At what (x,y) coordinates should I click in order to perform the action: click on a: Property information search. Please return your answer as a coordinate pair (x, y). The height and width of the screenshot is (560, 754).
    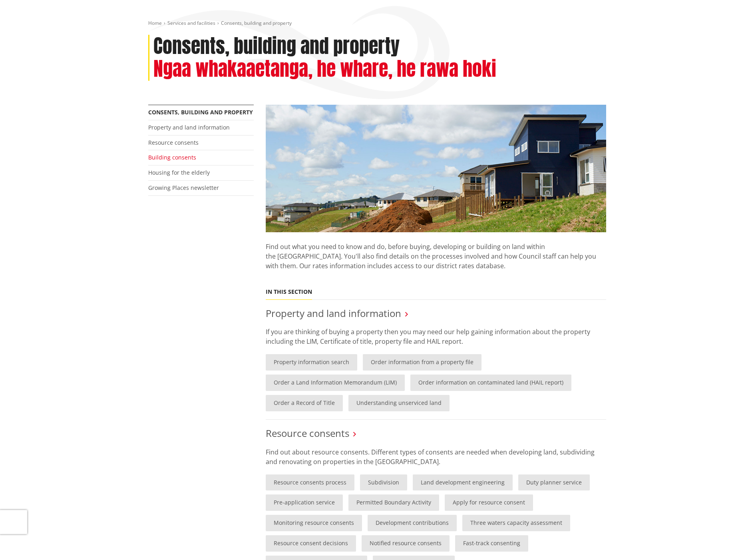
    Looking at the image, I should click on (311, 362).